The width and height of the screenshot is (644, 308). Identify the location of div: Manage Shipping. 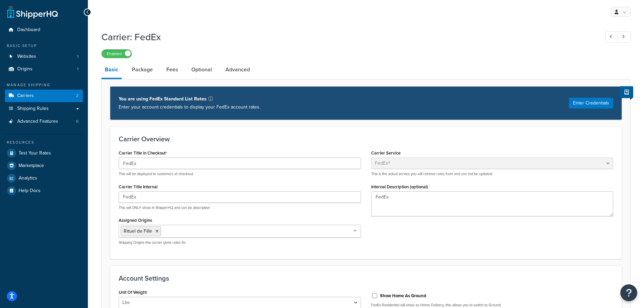
(44, 84).